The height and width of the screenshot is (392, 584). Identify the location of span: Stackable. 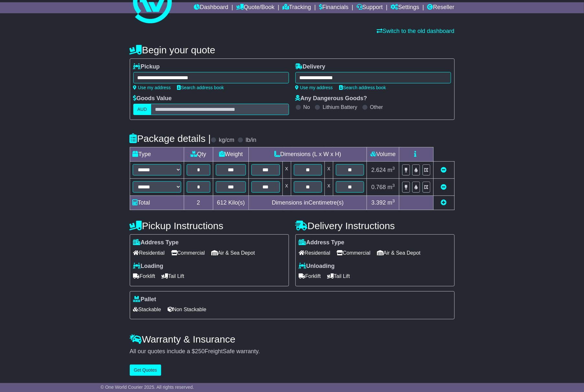
(147, 309).